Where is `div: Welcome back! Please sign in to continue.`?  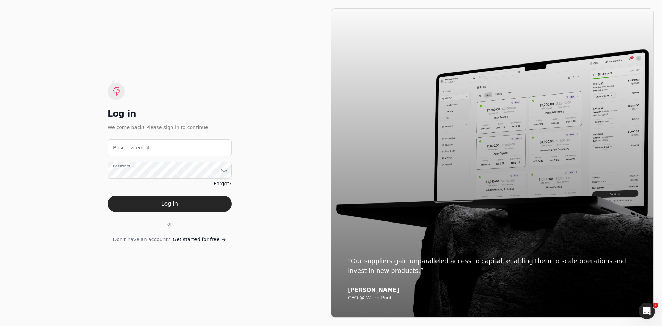 div: Welcome back! Please sign in to continue. is located at coordinates (170, 127).